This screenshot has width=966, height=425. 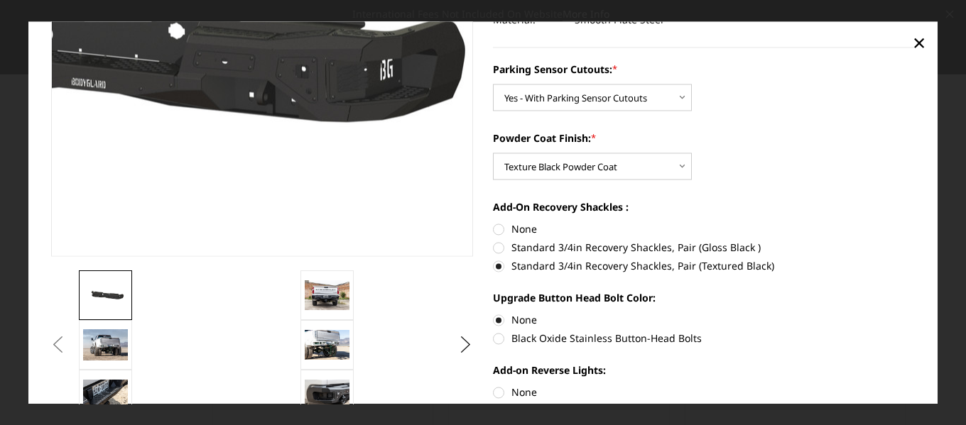 What do you see at coordinates (704, 410) in the screenshot?
I see `label: Rigid 20621 Ignite Flood - Flush Mount (pair)` at bounding box center [704, 410].